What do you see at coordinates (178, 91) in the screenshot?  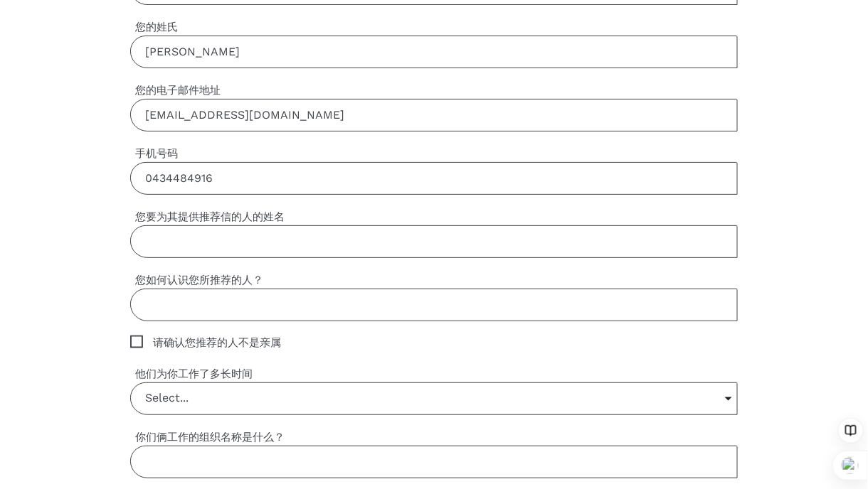 I see `font: 您的电子邮件地址` at bounding box center [178, 91].